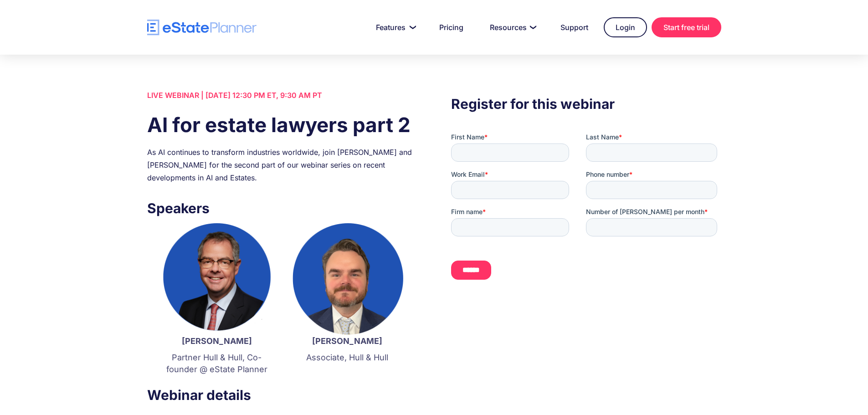  I want to click on a: Pricing, so click(451, 28).